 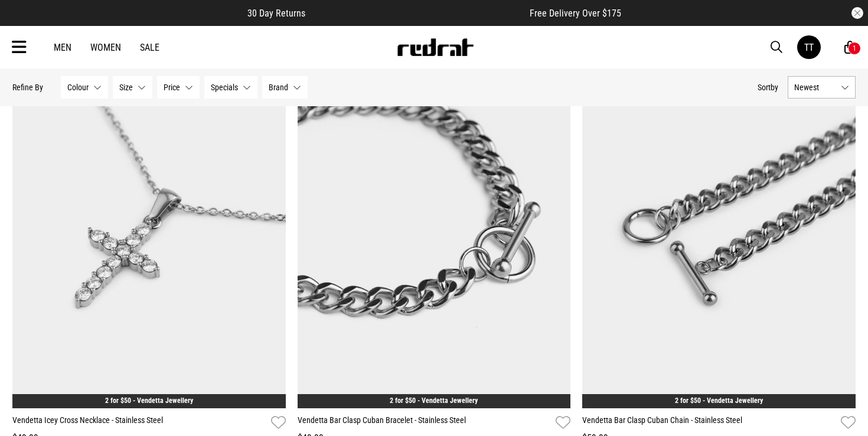 What do you see at coordinates (139, 423) in the screenshot?
I see `a: Vendetta Icey Cross Necklace - Stainless Steel` at bounding box center [139, 423].